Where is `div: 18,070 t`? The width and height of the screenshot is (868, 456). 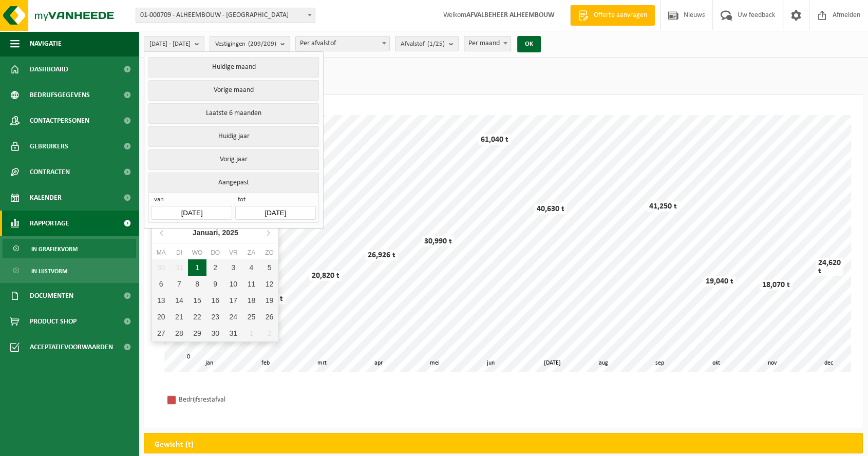
div: 18,070 t is located at coordinates (776, 285).